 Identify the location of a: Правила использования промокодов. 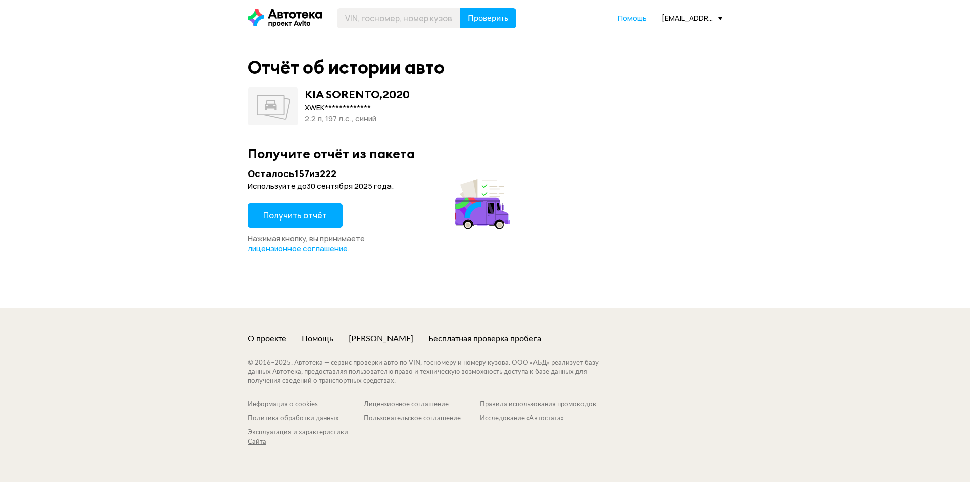
(538, 404).